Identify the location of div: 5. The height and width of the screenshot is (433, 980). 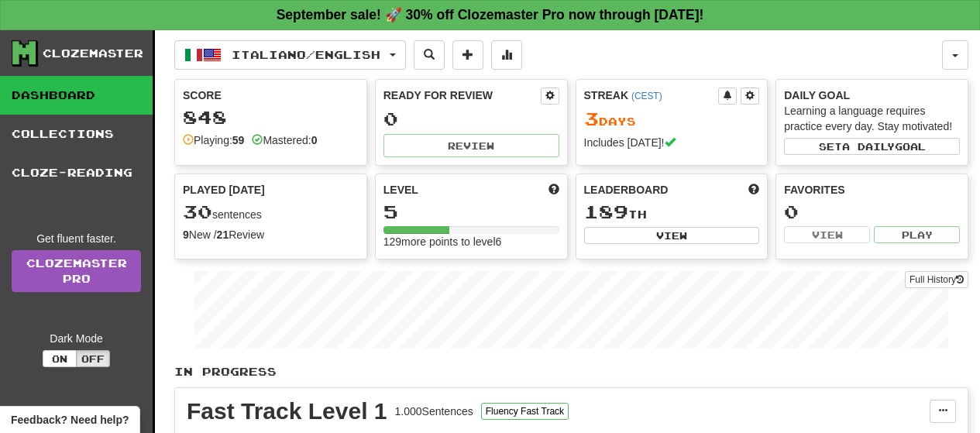
(471, 212).